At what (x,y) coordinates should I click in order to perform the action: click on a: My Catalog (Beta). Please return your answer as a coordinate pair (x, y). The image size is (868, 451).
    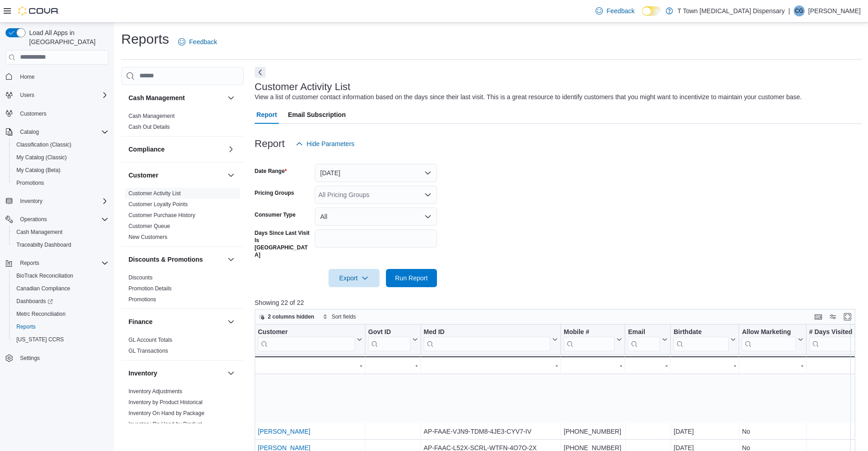
    Looking at the image, I should click on (38, 170).